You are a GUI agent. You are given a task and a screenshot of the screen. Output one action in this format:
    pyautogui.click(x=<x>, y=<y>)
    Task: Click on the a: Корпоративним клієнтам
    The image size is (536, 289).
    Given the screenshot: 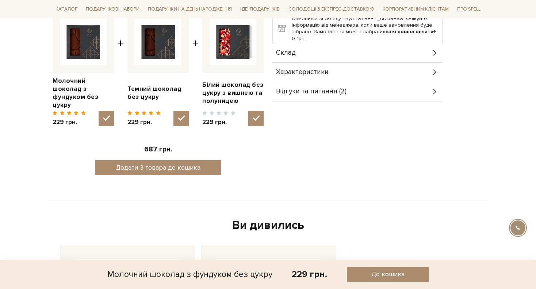 What is the action you would take?
    pyautogui.click(x=415, y=9)
    